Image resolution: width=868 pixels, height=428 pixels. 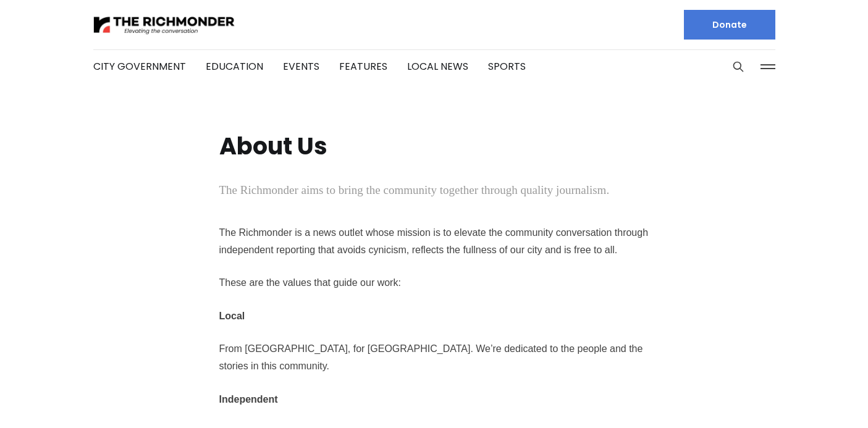 I want to click on img: The Richmonder, so click(x=164, y=25).